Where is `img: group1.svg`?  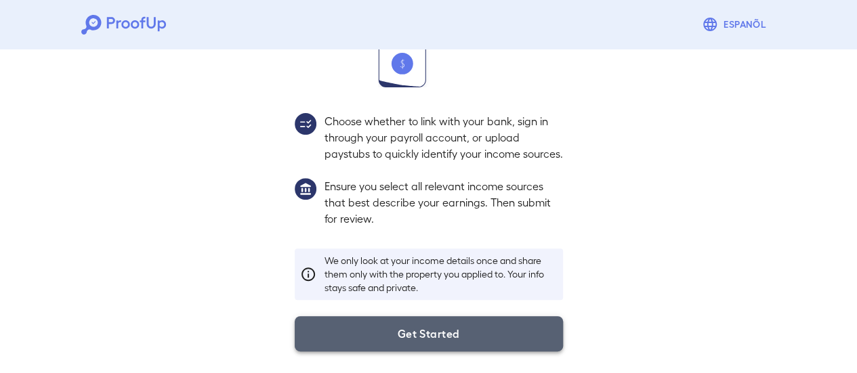 img: group1.svg is located at coordinates (305, 189).